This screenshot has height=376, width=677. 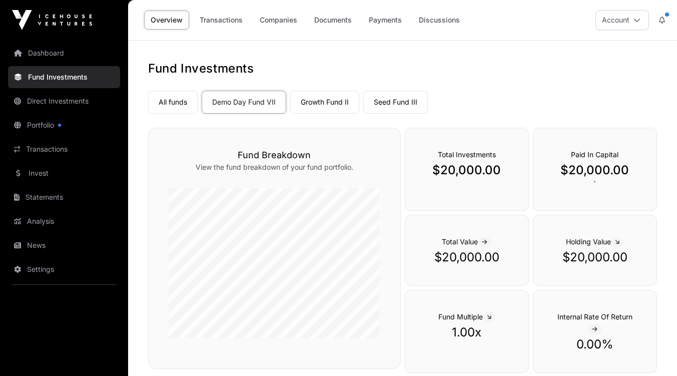 What do you see at coordinates (594, 241) in the screenshot?
I see `span: Holding Value` at bounding box center [594, 241].